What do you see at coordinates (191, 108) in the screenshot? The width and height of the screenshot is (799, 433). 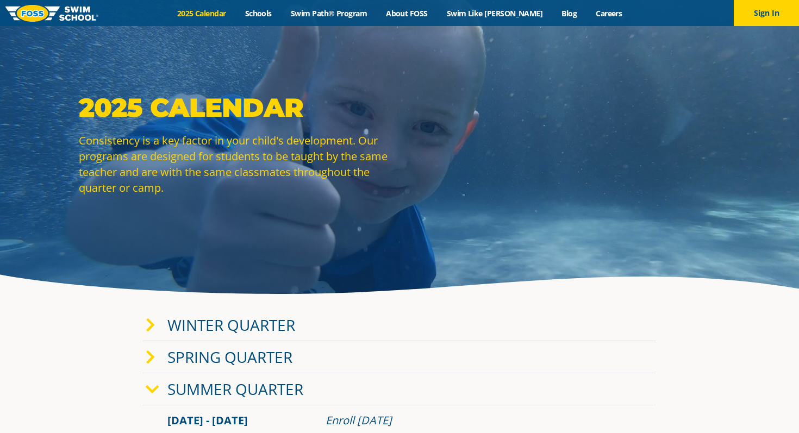 I see `strong: 2025 Calendar` at bounding box center [191, 108].